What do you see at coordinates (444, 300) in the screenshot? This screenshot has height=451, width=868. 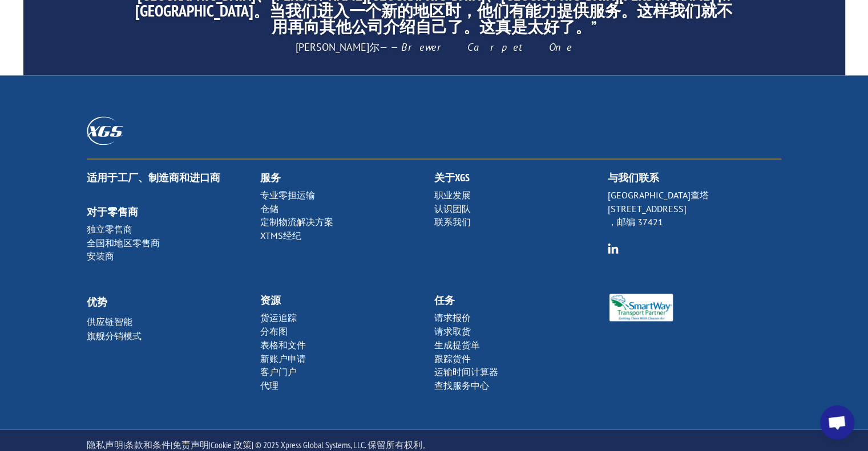 I see `font: 任务` at bounding box center [444, 300].